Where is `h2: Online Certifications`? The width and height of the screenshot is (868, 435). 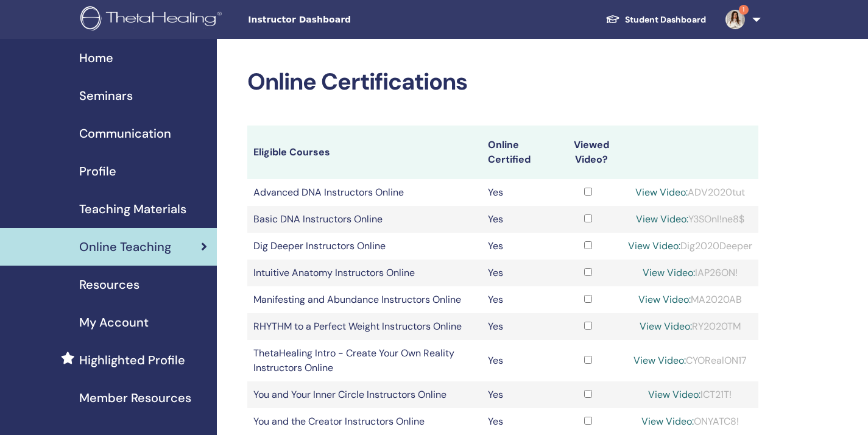
h2: Online Certifications is located at coordinates (503, 82).